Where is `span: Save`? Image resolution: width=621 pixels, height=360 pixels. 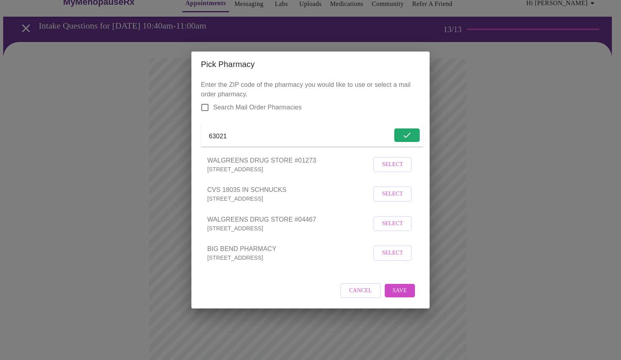 span: Save is located at coordinates (400, 291).